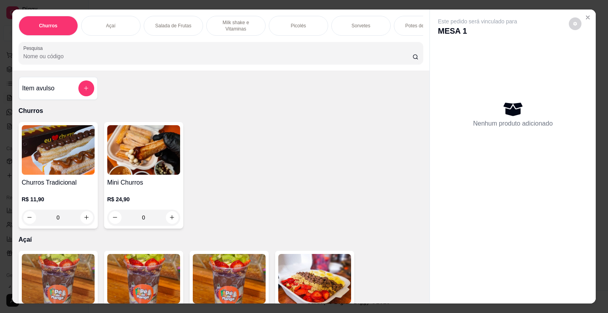 This screenshot has height=313, width=608. What do you see at coordinates (173, 26) in the screenshot?
I see `p: Salada de Frutas` at bounding box center [173, 26].